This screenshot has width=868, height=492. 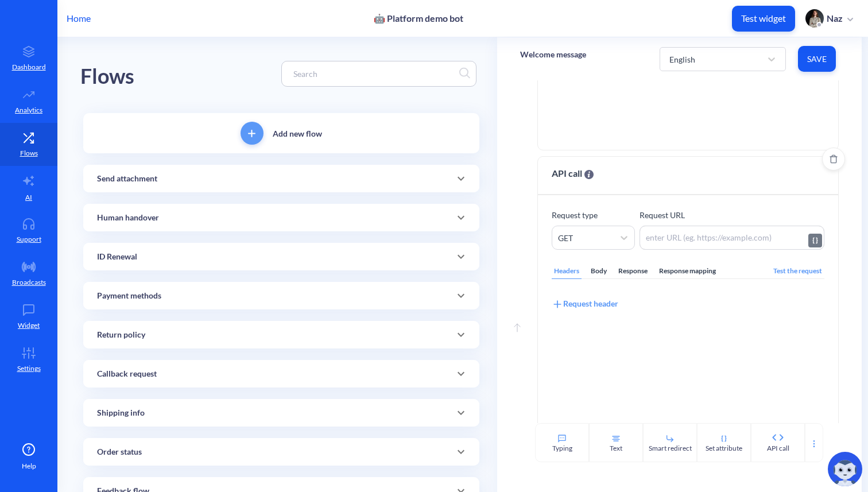 I want to click on div: Smart redirect, so click(x=670, y=448).